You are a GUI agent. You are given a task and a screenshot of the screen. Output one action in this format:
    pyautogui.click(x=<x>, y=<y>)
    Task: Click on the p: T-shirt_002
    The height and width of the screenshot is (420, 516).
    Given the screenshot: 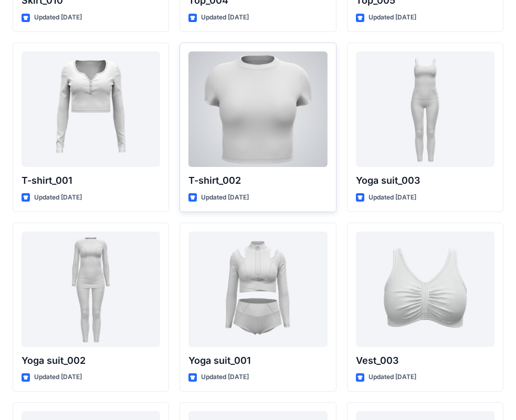 What is the action you would take?
    pyautogui.click(x=258, y=181)
    